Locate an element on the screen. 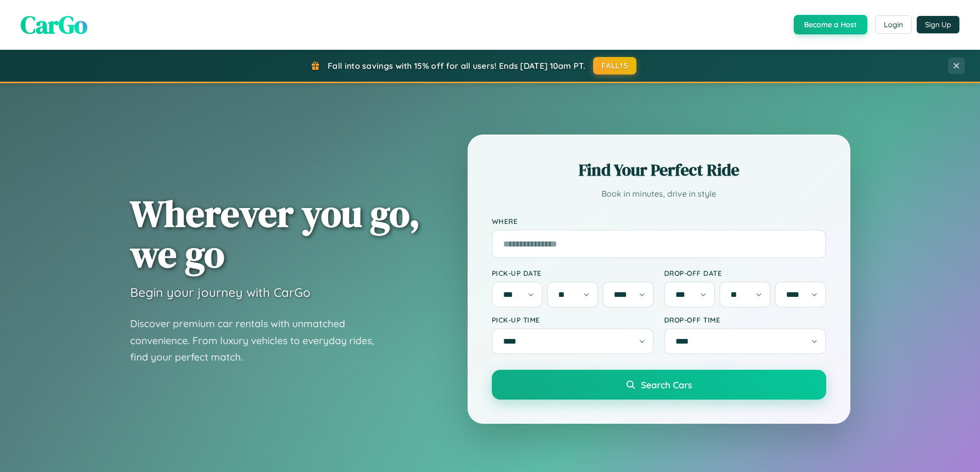 Image resolution: width=980 pixels, height=472 pixels. span: Search Cars is located at coordinates (666, 385).